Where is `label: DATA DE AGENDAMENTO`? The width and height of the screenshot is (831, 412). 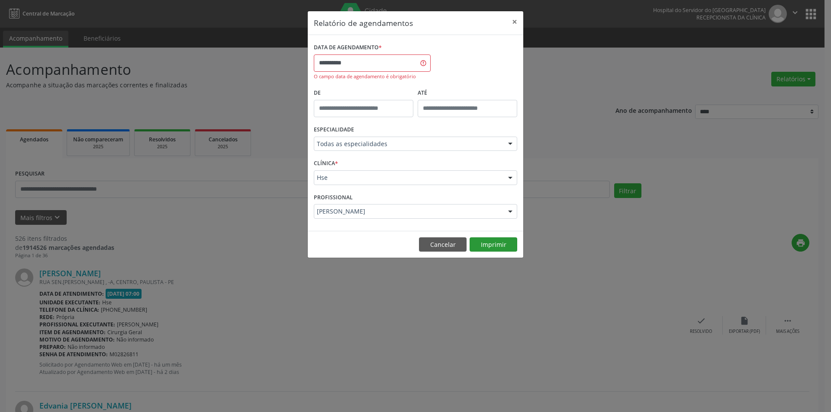
label: DATA DE AGENDAMENTO is located at coordinates (347, 48).